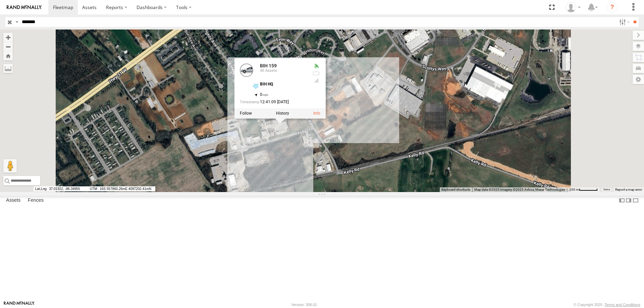 This screenshot has width=644, height=308. I want to click on div: Valid GPS Fix, so click(316, 66).